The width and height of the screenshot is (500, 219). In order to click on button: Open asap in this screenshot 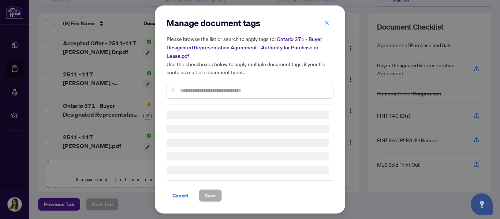, I will do `click(481, 204)`.